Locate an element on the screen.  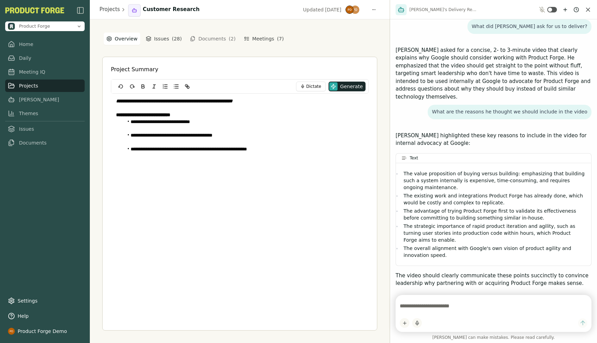
li: The value proposition of buying versus building: emphasizing that building such a system internal... is located at coordinates (493, 180).